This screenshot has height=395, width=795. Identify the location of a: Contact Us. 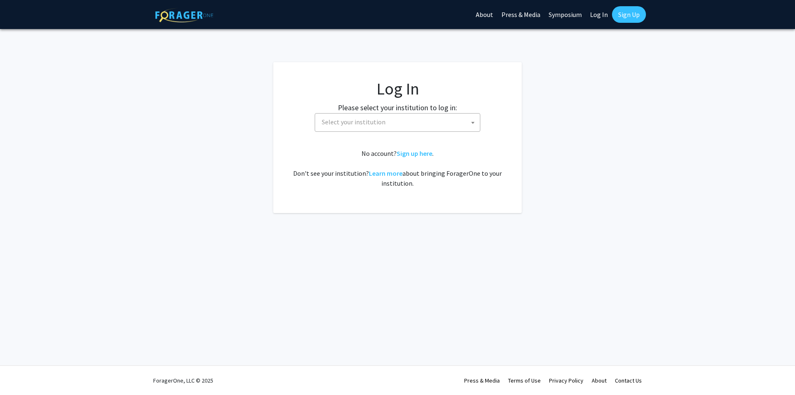
(628, 380).